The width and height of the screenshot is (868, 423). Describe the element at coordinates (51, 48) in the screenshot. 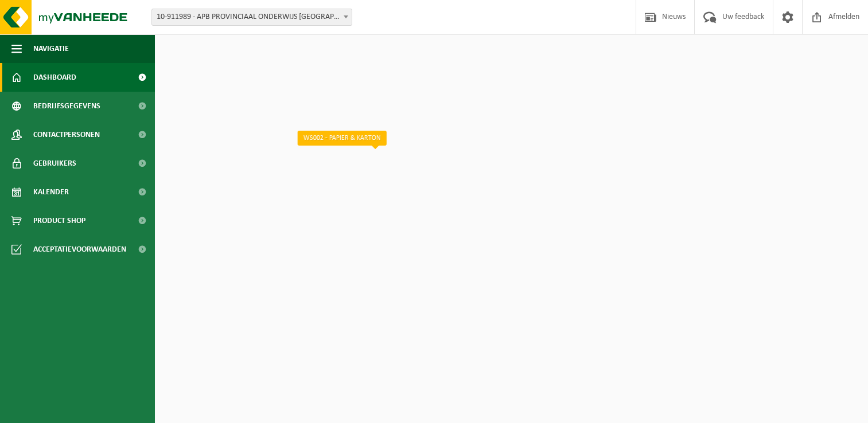

I see `span: Navigatie` at that location.